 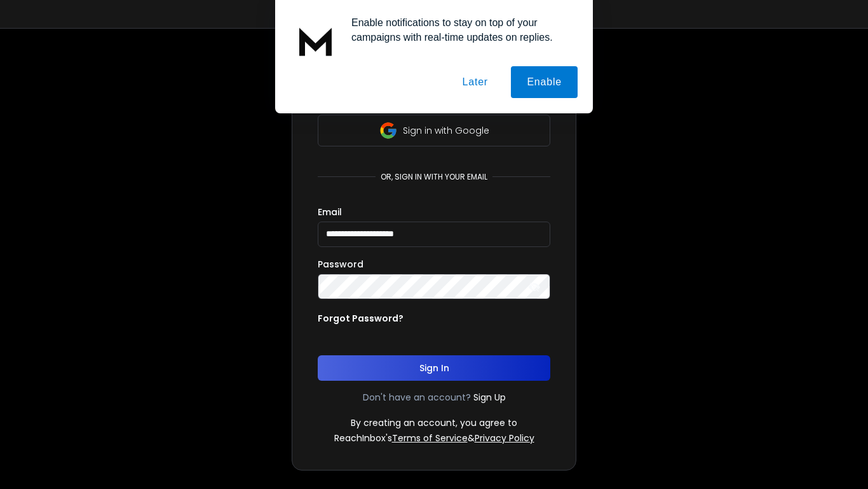 What do you see at coordinates (434, 131) in the screenshot?
I see `button: Sign in with Google` at bounding box center [434, 131].